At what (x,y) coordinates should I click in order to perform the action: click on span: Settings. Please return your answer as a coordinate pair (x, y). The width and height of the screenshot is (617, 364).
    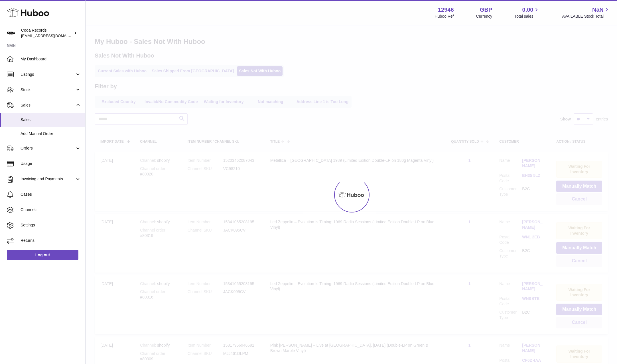
    Looking at the image, I should click on (51, 225).